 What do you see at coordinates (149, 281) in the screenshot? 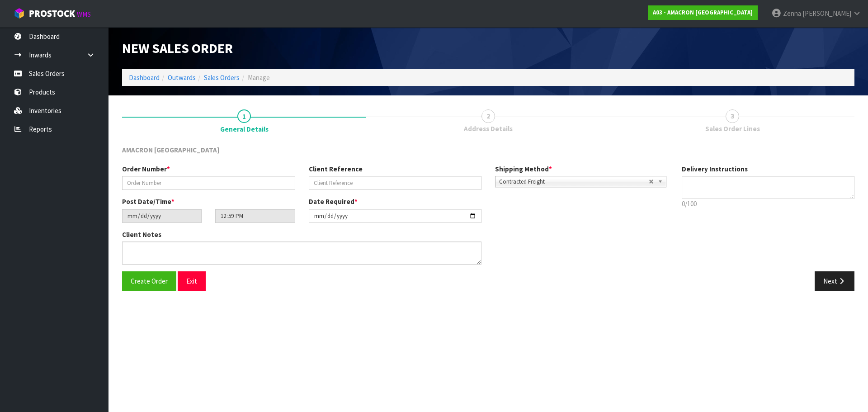
I see `span: Create Order` at bounding box center [149, 281].